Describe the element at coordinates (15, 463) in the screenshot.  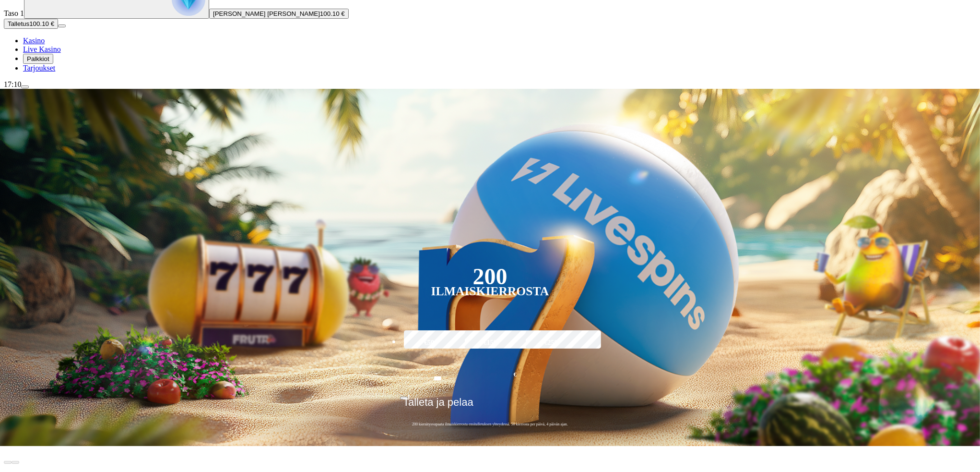
I see `button: next slide` at that location.